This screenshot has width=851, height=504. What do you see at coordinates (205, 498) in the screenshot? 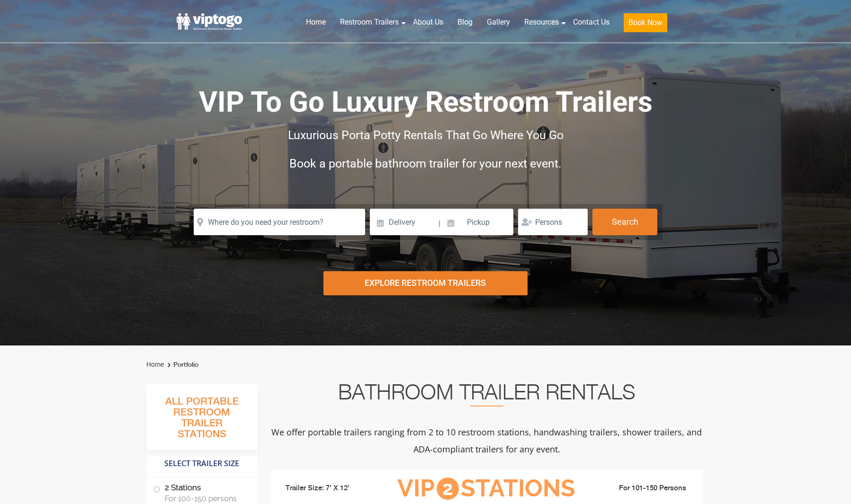
I see `span: For 100-150 persons` at bounding box center [205, 498].